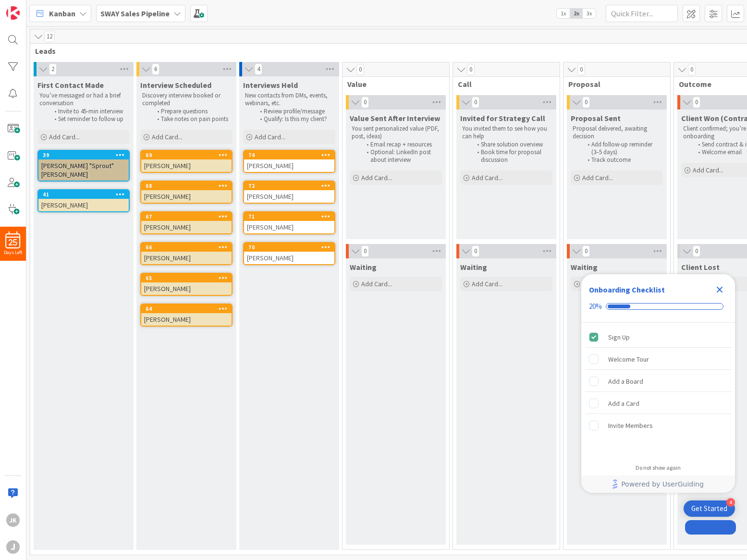 The image size is (747, 560). Describe the element at coordinates (709, 508) in the screenshot. I see `div: Open Get Started checklist, remaining modules: 4` at that location.